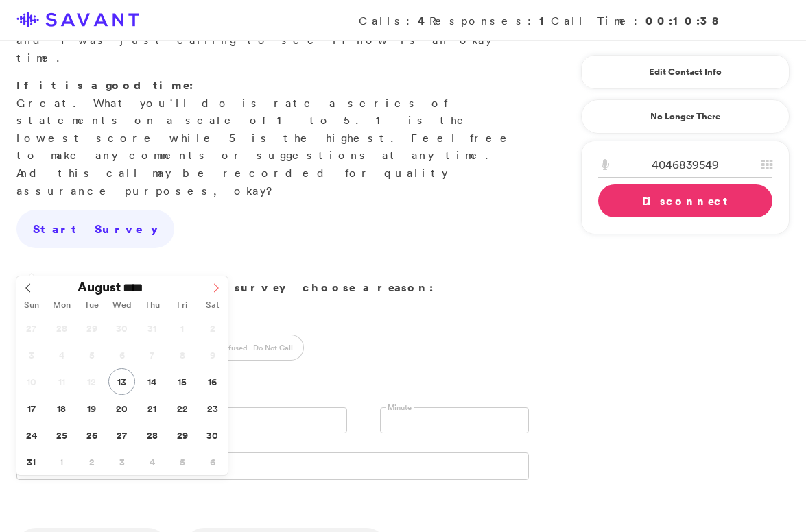  What do you see at coordinates (91, 435) in the screenshot?
I see `span: August 26, 2025` at bounding box center [91, 435].